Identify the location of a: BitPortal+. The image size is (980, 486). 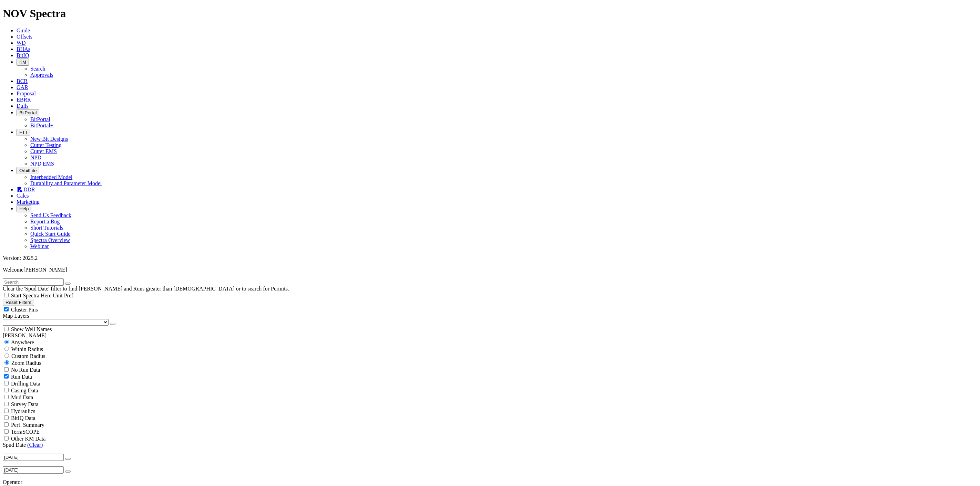
(42, 126).